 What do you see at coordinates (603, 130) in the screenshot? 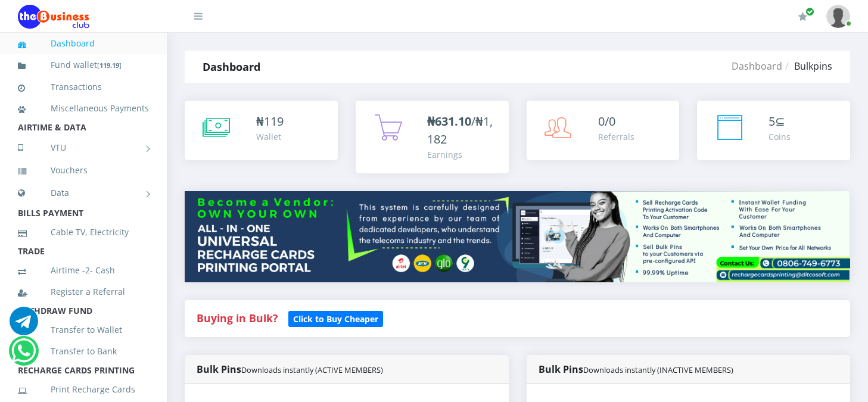
I see `a: 0/0 Referrals` at bounding box center [603, 130].